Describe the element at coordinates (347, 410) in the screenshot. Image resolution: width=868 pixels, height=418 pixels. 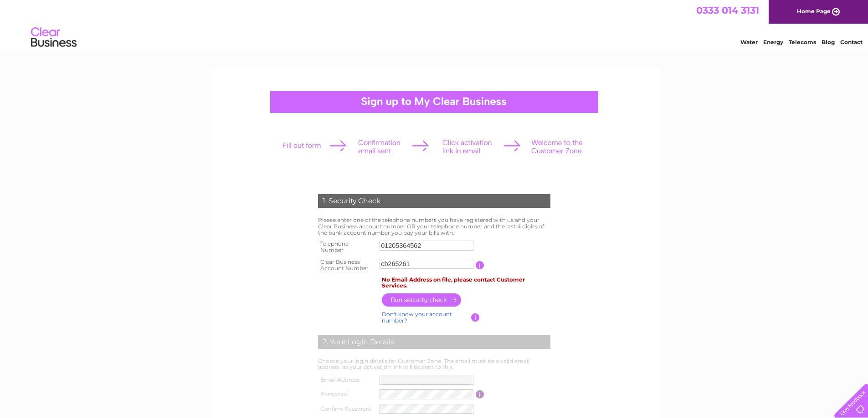
I see `th: Confirm Password` at that location.